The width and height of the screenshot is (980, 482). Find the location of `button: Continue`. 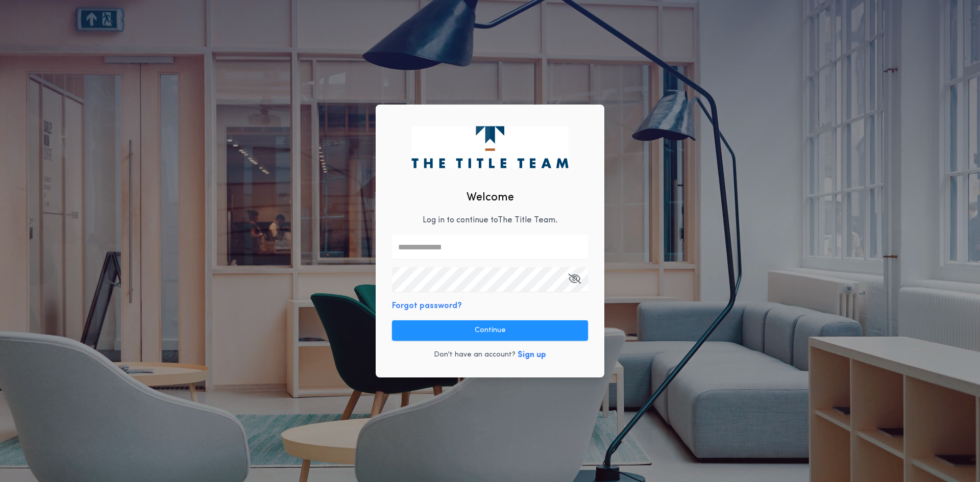

button: Continue is located at coordinates (490, 330).